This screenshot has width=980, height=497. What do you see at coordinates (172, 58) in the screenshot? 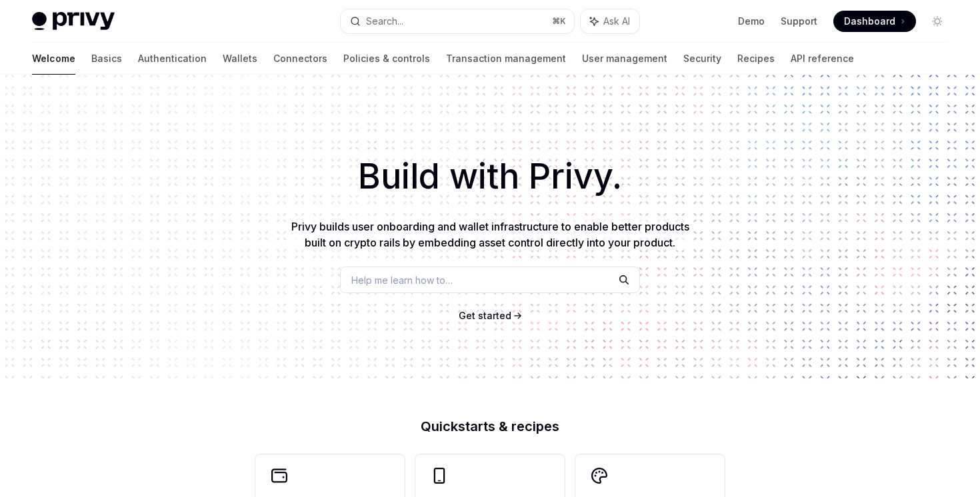
I see `a: Authentication` at bounding box center [172, 58].